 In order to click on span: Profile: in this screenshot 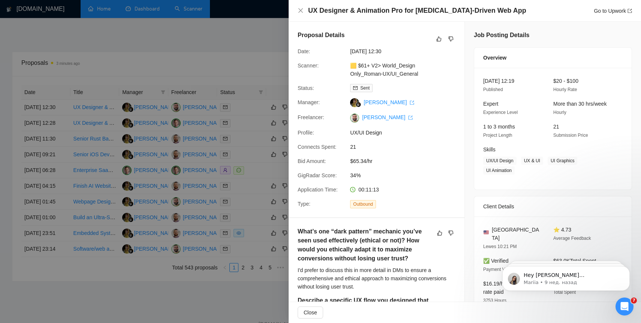, I will do `click(306, 133)`.